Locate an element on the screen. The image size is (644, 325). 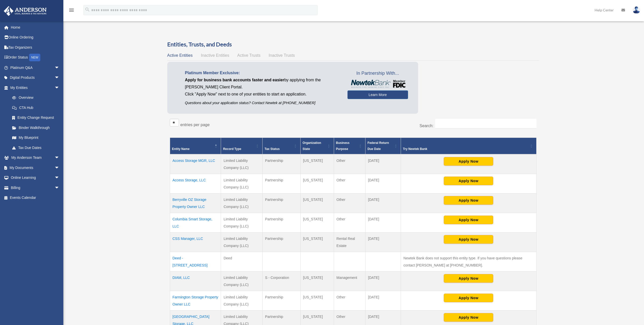
i: menu is located at coordinates (71, 10).